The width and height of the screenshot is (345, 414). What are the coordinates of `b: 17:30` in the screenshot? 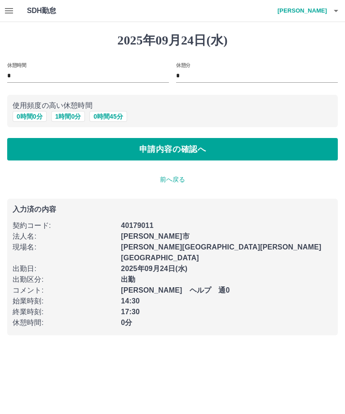 It's located at (130, 311).